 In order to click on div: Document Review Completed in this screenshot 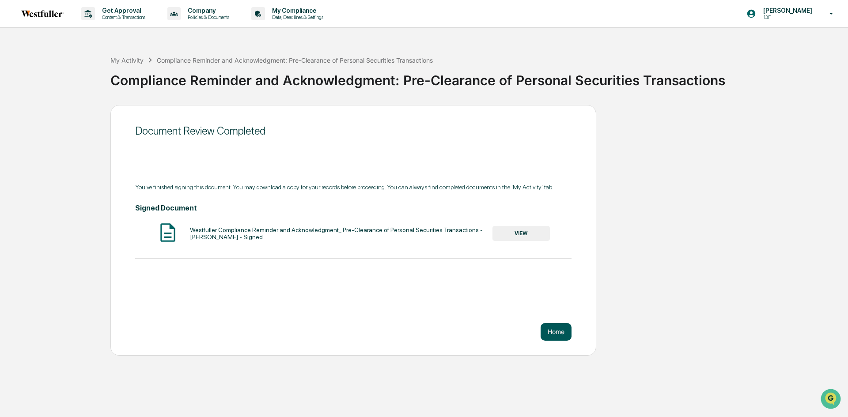, I will do `click(353, 131)`.